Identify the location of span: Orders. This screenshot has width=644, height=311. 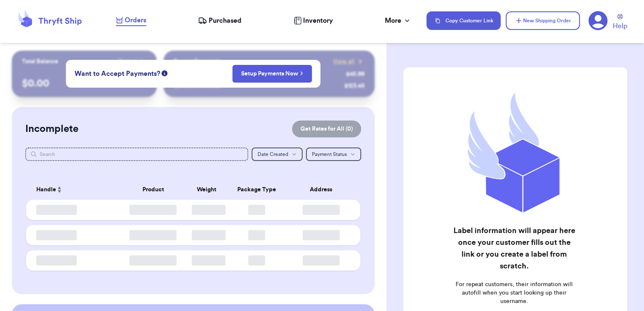
(135, 20).